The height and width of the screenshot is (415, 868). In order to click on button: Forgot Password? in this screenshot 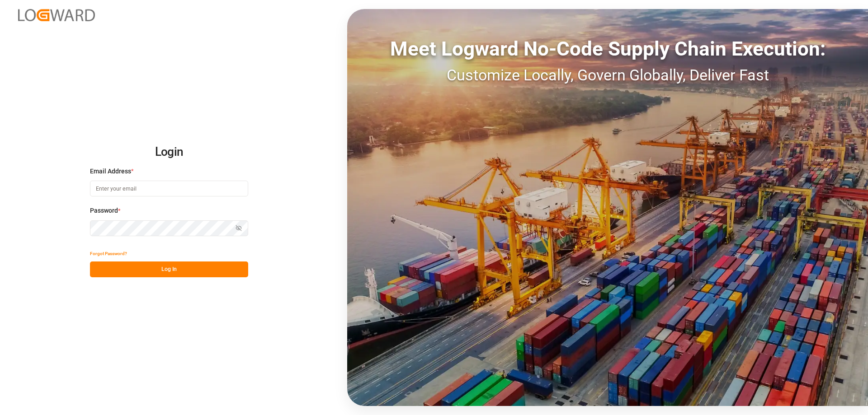, I will do `click(109, 253)`.